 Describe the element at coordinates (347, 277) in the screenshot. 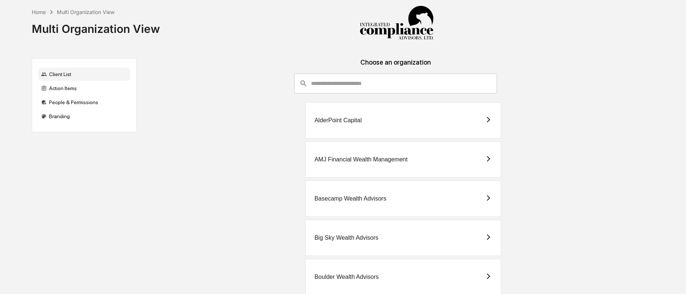

I see `div: Boulder Wealth Advisors` at that location.